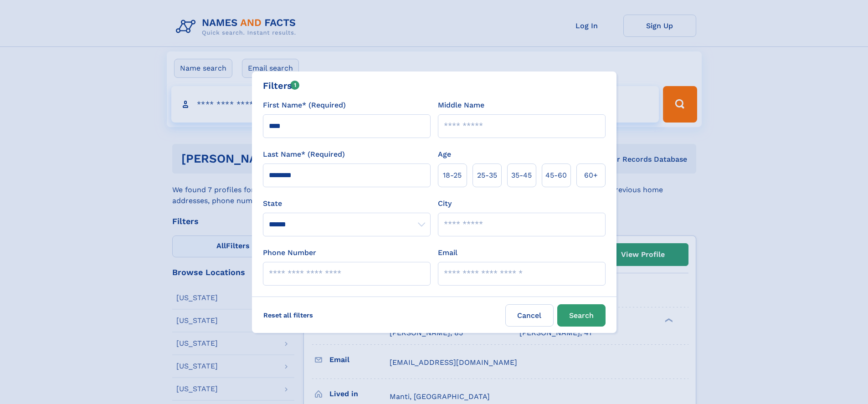 This screenshot has width=868, height=404. I want to click on span: 25‑35, so click(487, 175).